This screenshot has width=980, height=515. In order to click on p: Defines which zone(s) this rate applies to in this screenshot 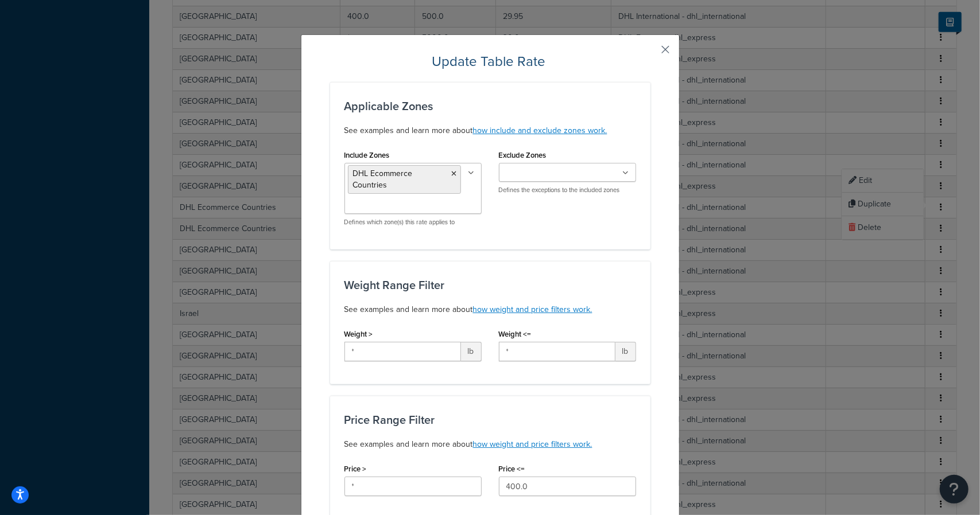, I will do `click(413, 222)`.